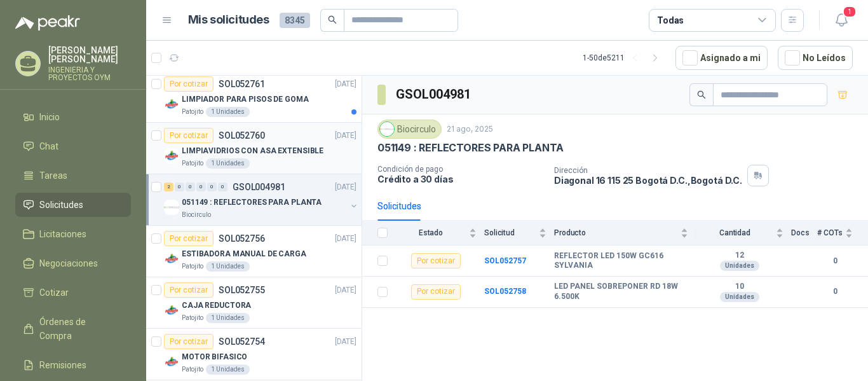 The height and width of the screenshot is (381, 868). Describe the element at coordinates (624, 58) in the screenshot. I see `div: 1 - 50 de 5211` at that location.